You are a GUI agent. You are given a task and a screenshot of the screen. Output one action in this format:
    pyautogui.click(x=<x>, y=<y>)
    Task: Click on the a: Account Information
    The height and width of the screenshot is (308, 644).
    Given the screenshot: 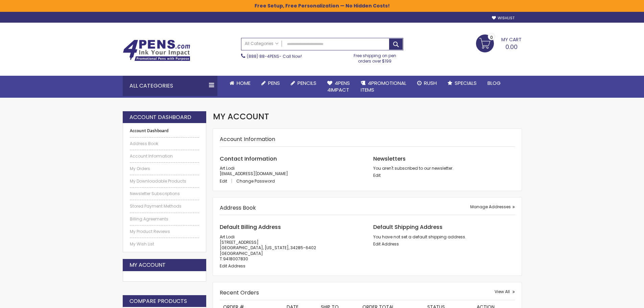 What is the action you would take?
    pyautogui.click(x=164, y=156)
    